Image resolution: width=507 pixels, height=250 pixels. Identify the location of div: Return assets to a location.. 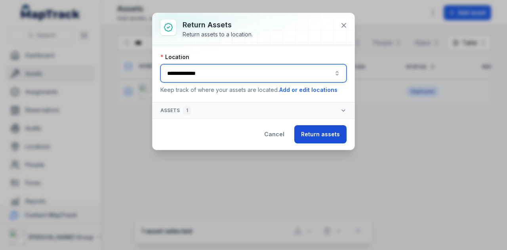
(217, 34).